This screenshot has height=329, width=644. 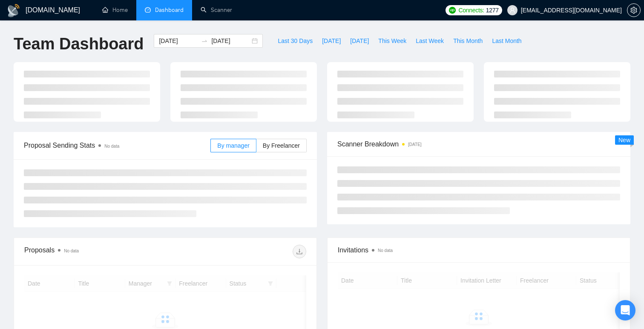 What do you see at coordinates (295, 41) in the screenshot?
I see `span: Last 30 Days` at bounding box center [295, 41].